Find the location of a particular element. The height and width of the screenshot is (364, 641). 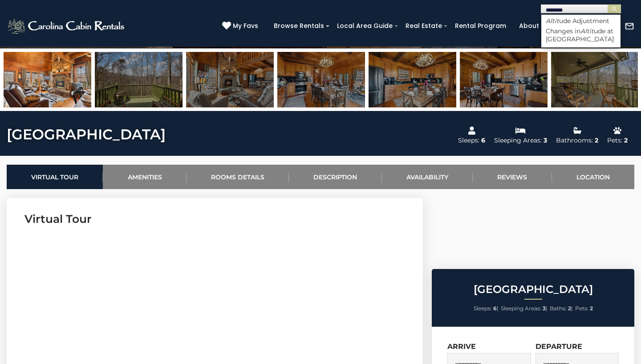

img: 164191605 is located at coordinates (595, 79).